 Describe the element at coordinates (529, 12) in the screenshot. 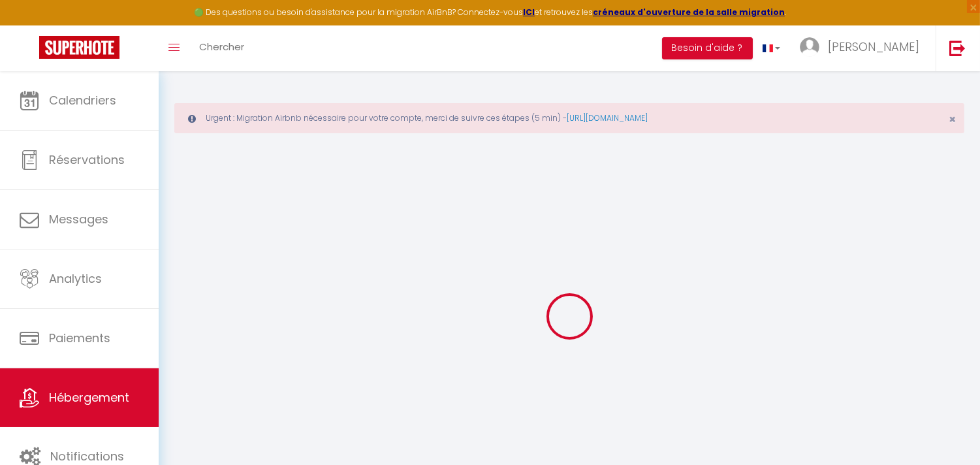

I see `a: ICI` at that location.